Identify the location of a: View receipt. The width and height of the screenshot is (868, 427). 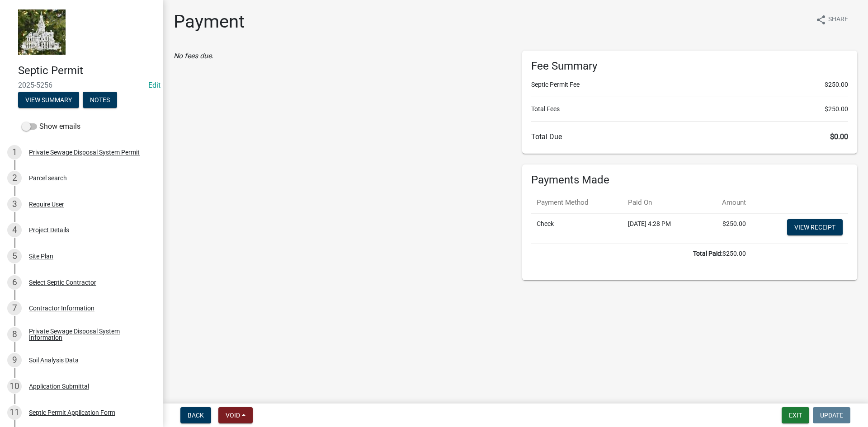
(815, 227).